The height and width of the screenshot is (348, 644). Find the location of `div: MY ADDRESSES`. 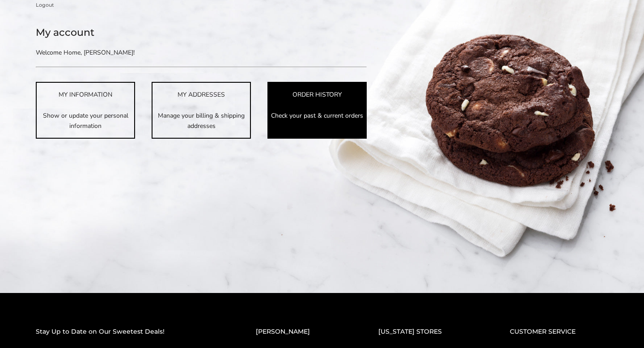

div: MY ADDRESSES is located at coordinates (201, 94).